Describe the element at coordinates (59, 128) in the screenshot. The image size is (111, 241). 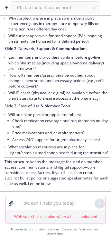
I see `li: Will an online portal or app let members:` at that location.